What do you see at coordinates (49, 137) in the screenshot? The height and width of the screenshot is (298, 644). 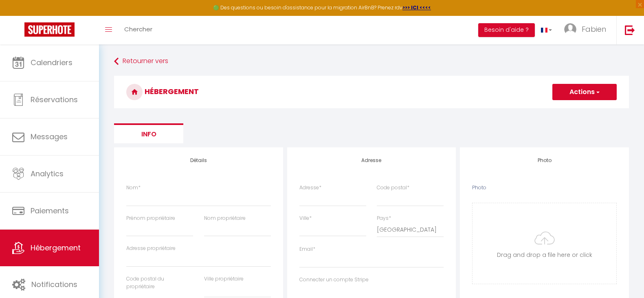 I see `span: Messages` at bounding box center [49, 137].